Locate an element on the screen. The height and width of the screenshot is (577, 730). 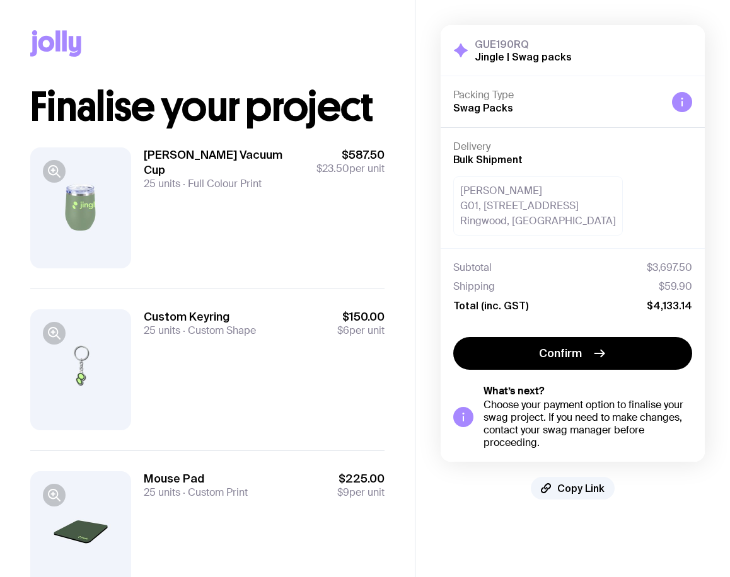
span: Confirm is located at coordinates (560, 354).